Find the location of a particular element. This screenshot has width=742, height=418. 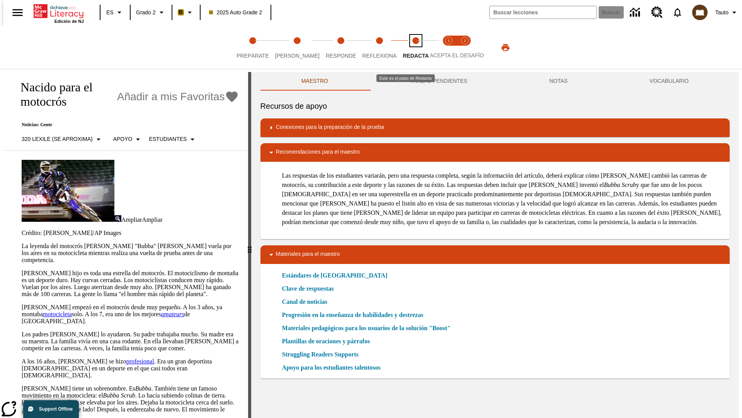

span: Tauto is located at coordinates (722, 12).